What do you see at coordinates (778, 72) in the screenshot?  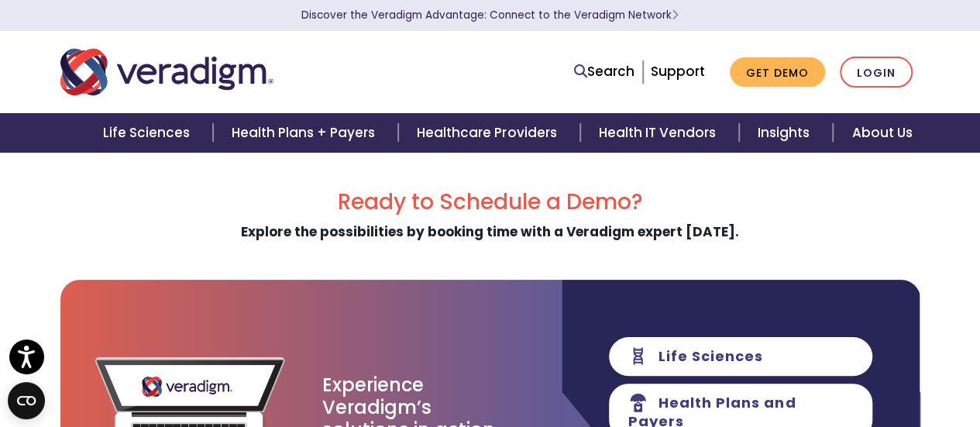 I see `a: Get Demo` at bounding box center [778, 72].